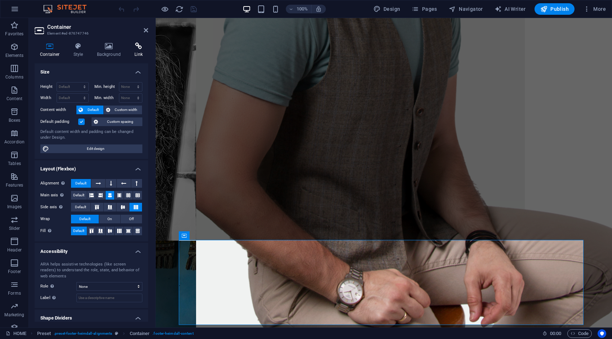  I want to click on button: Pages, so click(424, 9).